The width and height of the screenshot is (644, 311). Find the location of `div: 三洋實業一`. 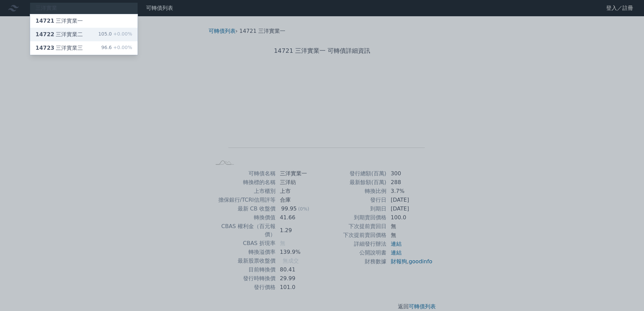

div: 三洋實業一 is located at coordinates (59, 21).